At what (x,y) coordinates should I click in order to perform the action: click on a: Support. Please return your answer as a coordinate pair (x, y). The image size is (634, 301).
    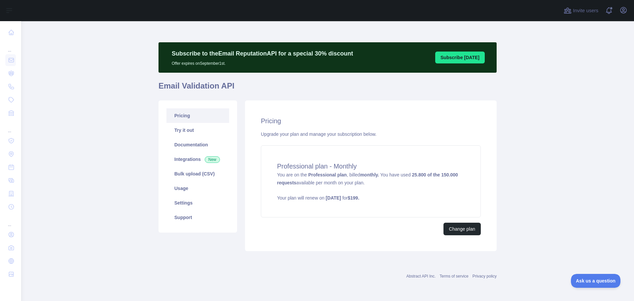
    Looking at the image, I should click on (198, 217).